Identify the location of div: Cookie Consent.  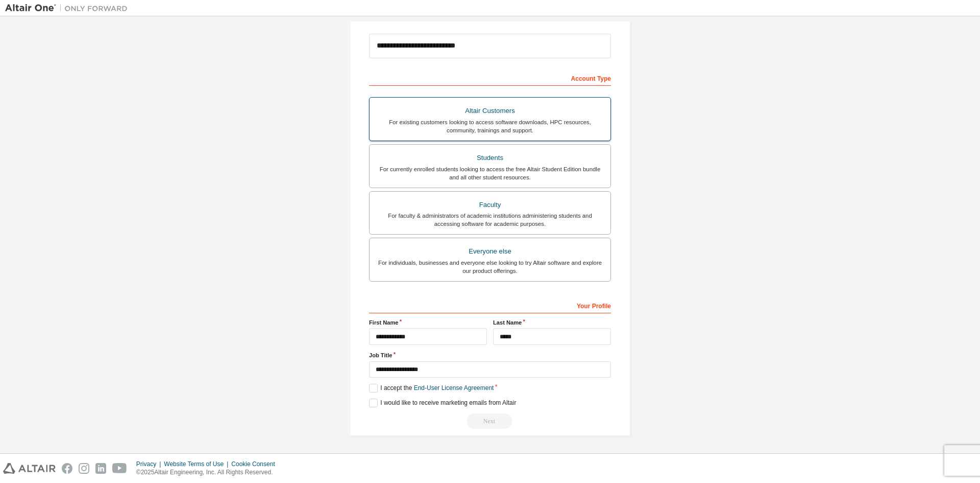
(256, 464).